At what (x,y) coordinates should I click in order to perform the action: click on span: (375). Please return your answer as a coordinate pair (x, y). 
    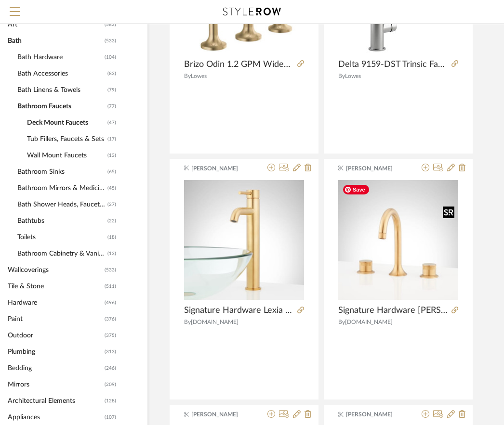
    Looking at the image, I should click on (110, 336).